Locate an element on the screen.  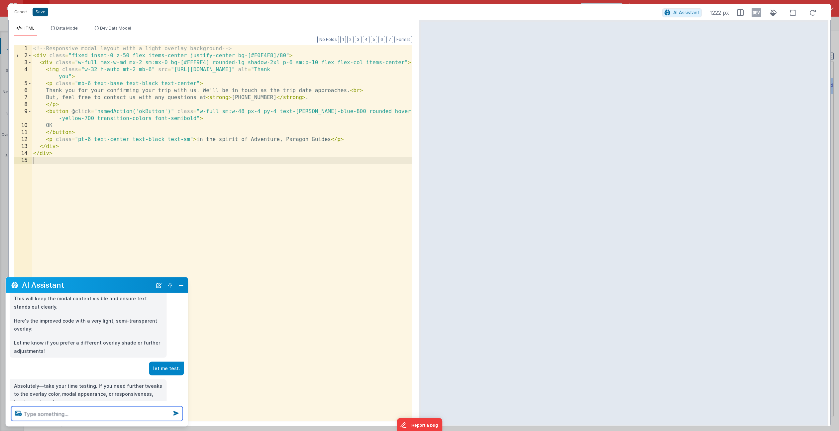
button: Toggle Pin is located at coordinates (170, 285).